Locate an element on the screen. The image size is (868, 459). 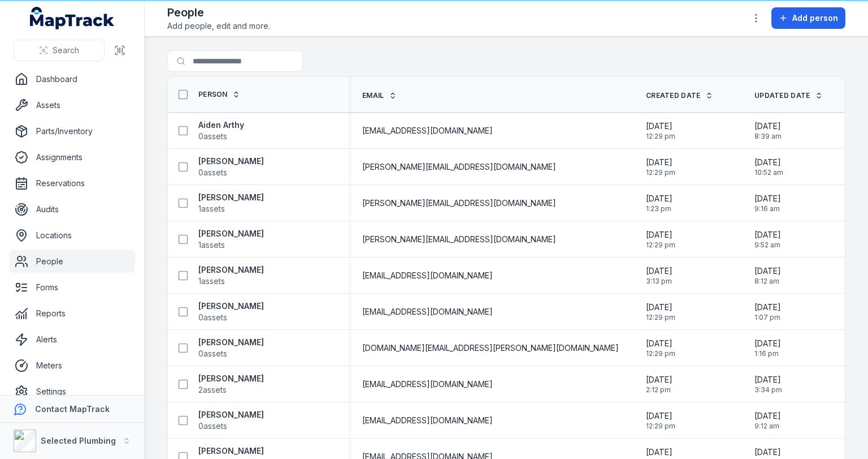
a: Aiden Arthy0assets is located at coordinates (221, 131).